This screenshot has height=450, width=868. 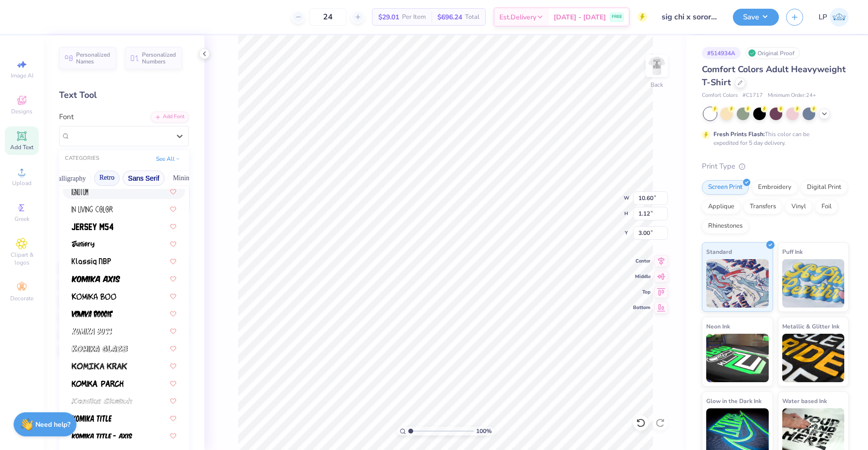 I want to click on span: FREE, so click(x=616, y=17).